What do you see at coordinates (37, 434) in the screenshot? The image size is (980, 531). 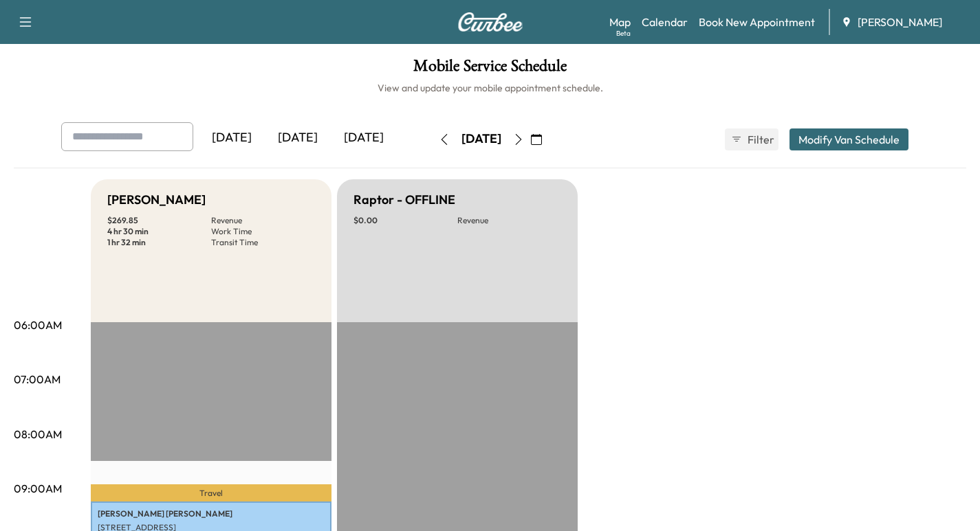 I see `p: 08:00AM` at bounding box center [37, 434].